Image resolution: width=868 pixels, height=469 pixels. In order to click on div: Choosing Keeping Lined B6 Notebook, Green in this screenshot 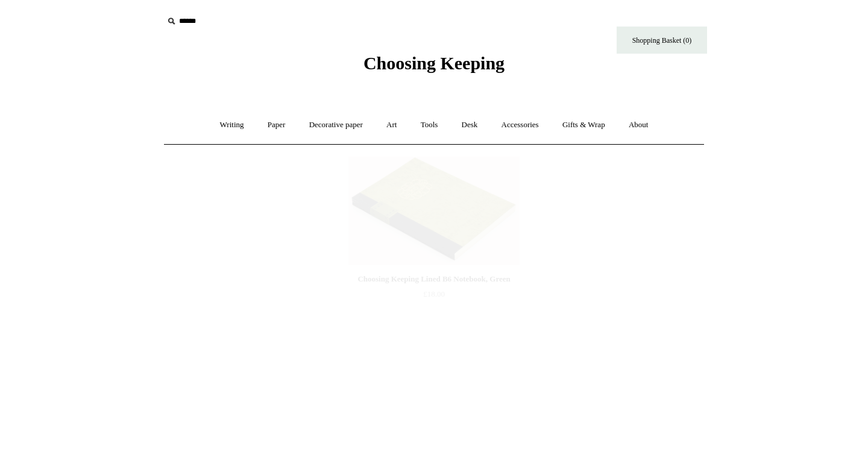, I will do `click(434, 279)`.